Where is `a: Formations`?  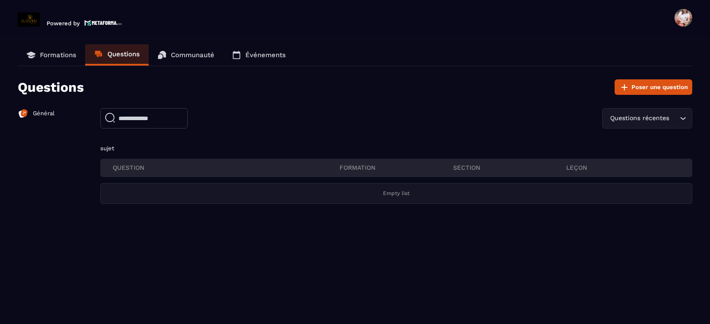 a: Formations is located at coordinates (51, 55).